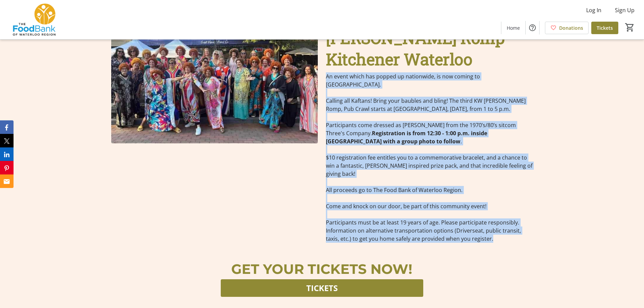 This screenshot has width=644, height=308. I want to click on a: Tickets, so click(605, 28).